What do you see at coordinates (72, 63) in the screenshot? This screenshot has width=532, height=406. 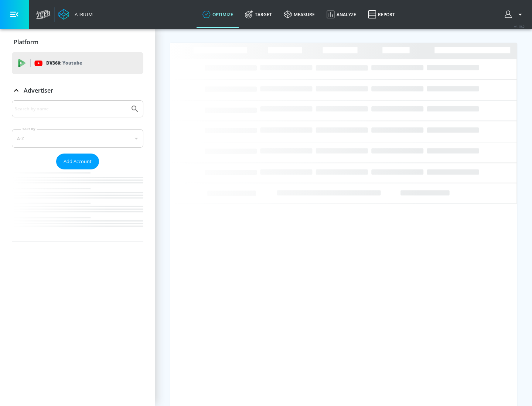 I see `p: Youtube` at bounding box center [72, 63].